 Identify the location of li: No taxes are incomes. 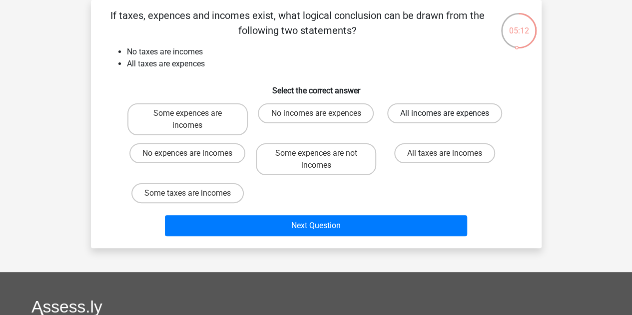
(326, 52).